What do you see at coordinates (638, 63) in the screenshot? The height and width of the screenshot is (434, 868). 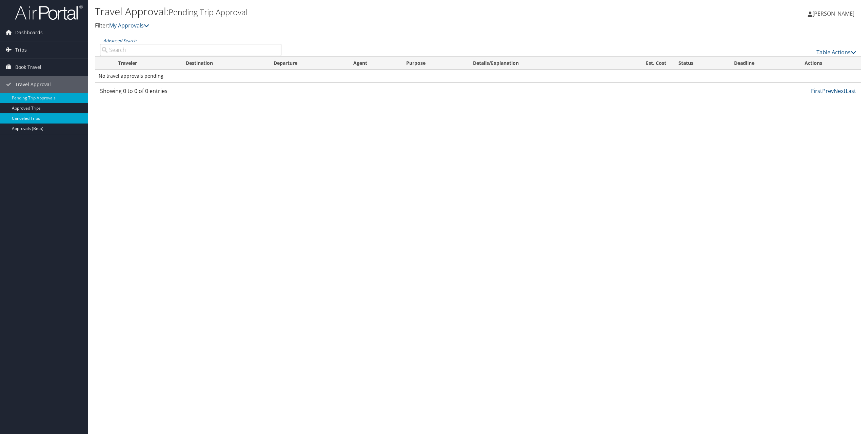 I see `th: Est. Cost: activate to sort column ascending` at bounding box center [638, 63].